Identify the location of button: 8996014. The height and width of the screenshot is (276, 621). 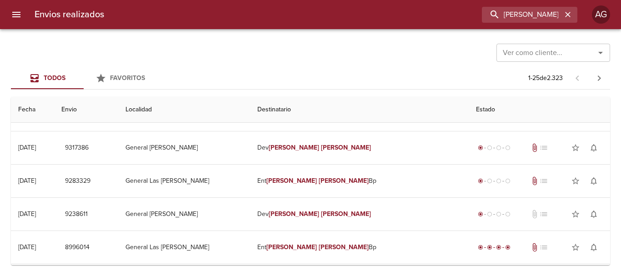
(77, 247).